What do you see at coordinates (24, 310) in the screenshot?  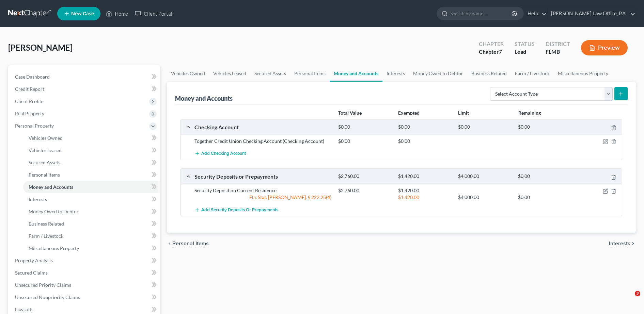 I see `span: Lawsuits` at bounding box center [24, 310].